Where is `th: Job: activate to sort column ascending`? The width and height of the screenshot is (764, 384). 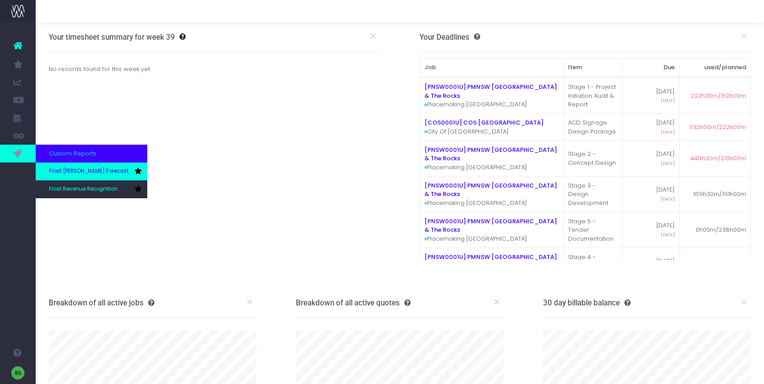 th: Job: activate to sort column ascending is located at coordinates (491, 67).